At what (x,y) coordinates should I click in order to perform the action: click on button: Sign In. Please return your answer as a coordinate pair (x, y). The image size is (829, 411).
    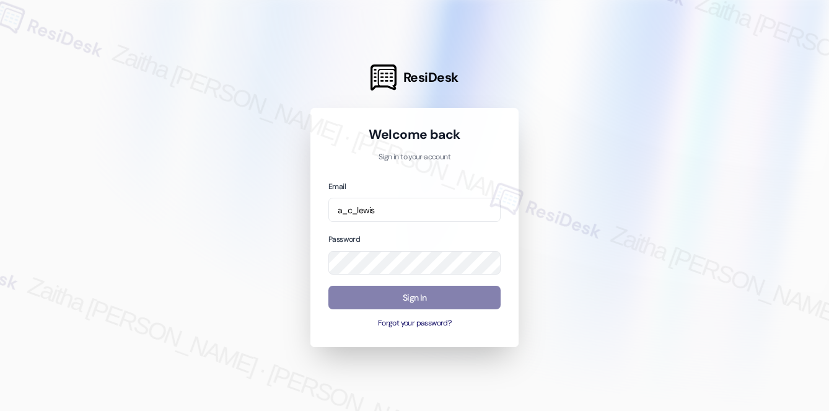
    Looking at the image, I should click on (414, 297).